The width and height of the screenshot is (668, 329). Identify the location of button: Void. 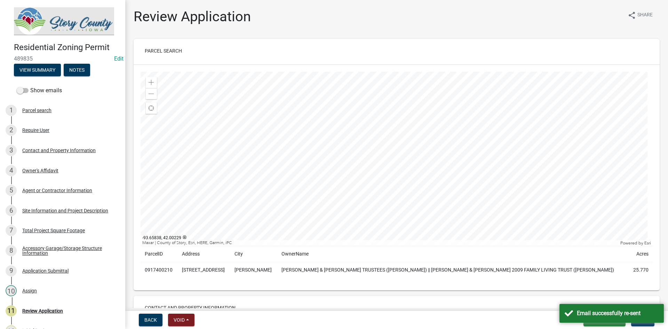
(181, 320).